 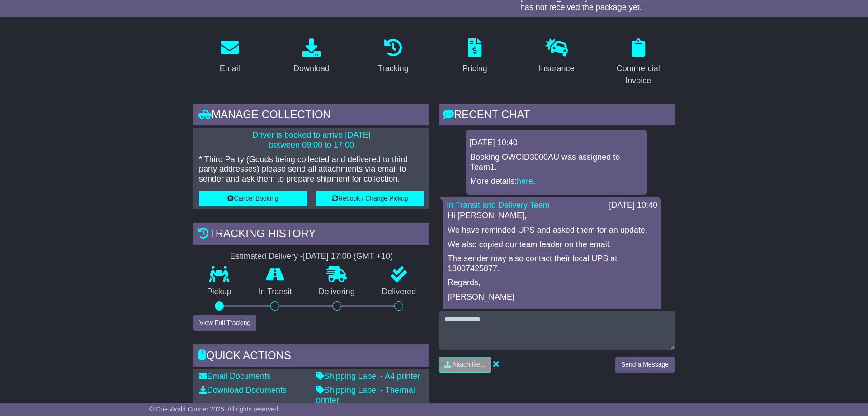 I want to click on a: Download Documents, so click(x=243, y=390).